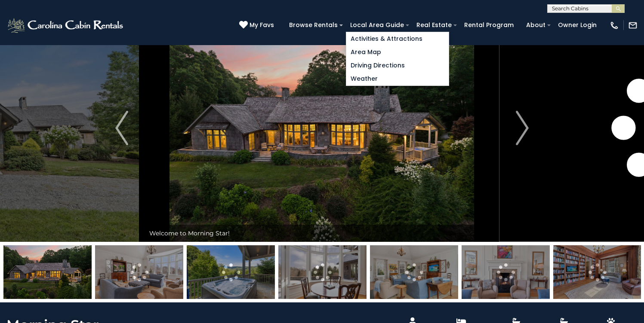  Describe the element at coordinates (139, 272) in the screenshot. I see `img: 167813428` at that location.